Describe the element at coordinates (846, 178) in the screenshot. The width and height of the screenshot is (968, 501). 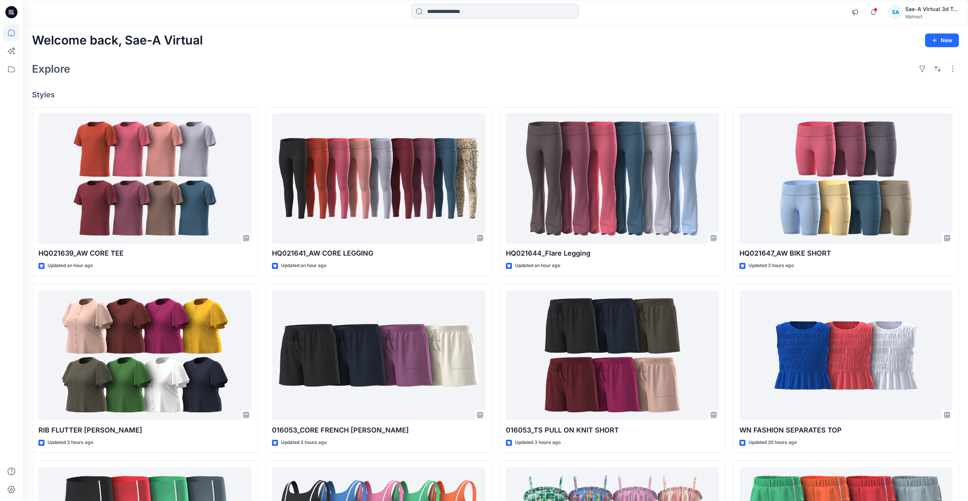
I see `a: HQ021647_AW BIKE SHORT` at that location.